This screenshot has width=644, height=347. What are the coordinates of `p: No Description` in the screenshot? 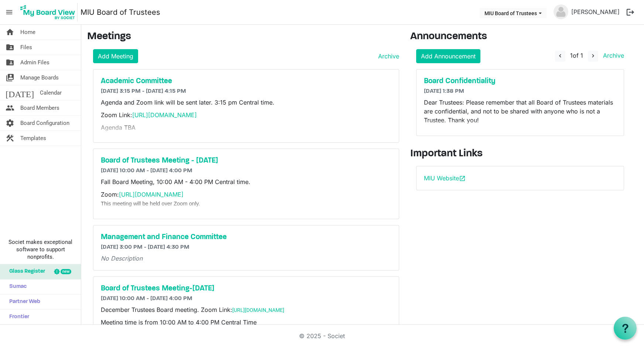 It's located at (246, 258).